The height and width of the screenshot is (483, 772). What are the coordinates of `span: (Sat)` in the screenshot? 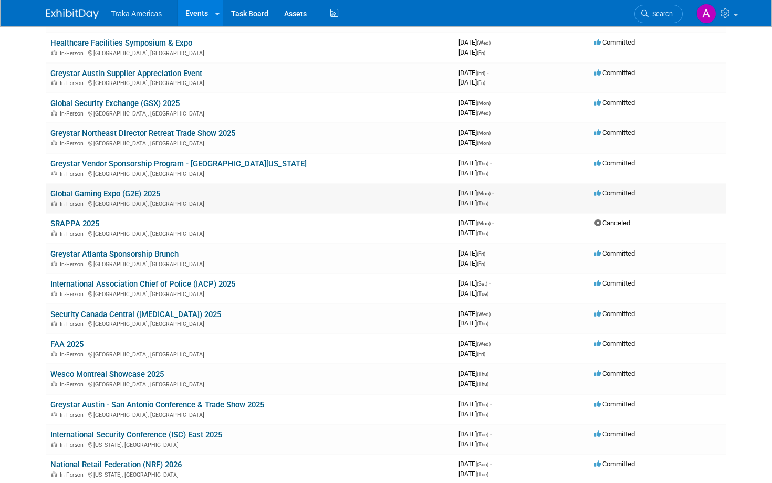 It's located at (482, 283).